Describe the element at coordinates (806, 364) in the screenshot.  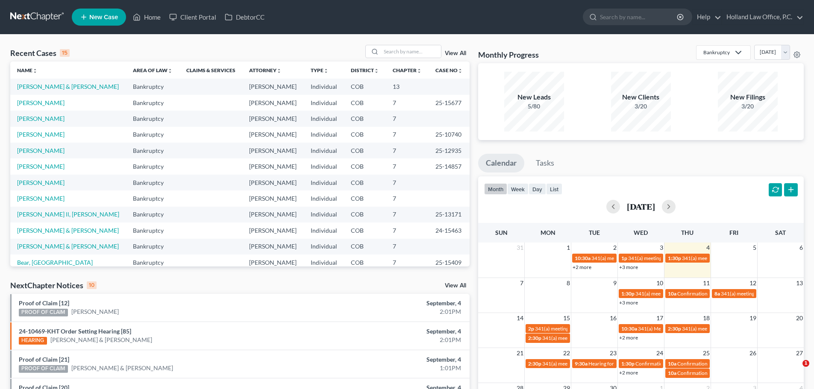
I see `span: 1` at that location.